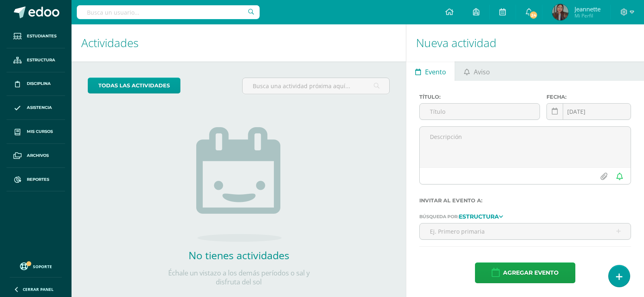 The height and width of the screenshot is (297, 644). I want to click on a: todas las Actividades, so click(134, 85).